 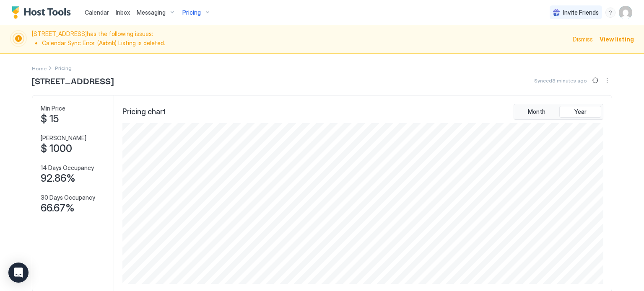 What do you see at coordinates (67, 168) in the screenshot?
I see `span: 14 Days Occupancy` at bounding box center [67, 168].